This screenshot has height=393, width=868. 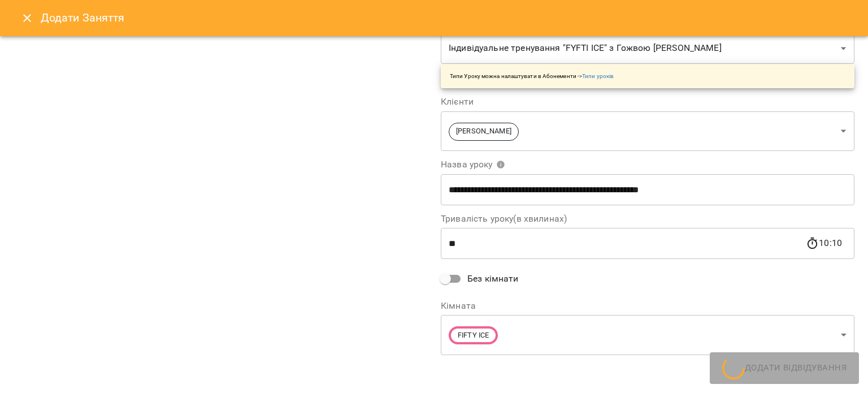 What do you see at coordinates (500, 164) in the screenshot?
I see `svg: Вкажіть назву уроку або виберіть клієнтів` at bounding box center [500, 164].